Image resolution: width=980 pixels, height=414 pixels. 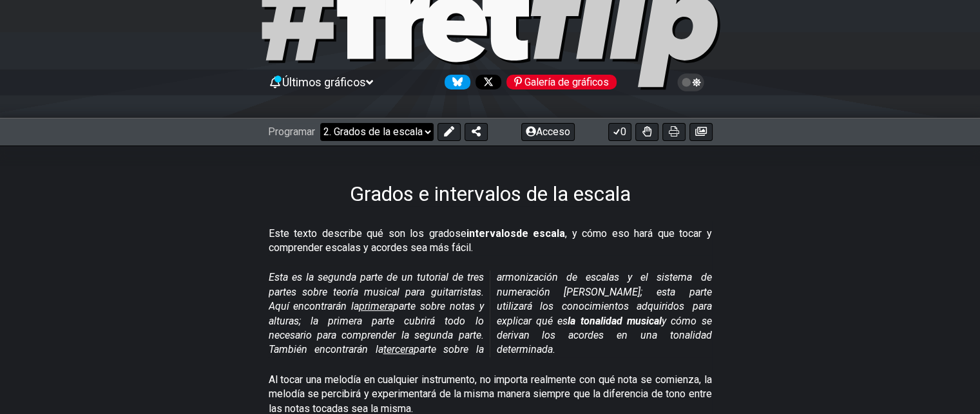 What do you see at coordinates (567, 82) in the screenshot?
I see `font: Galería de gráficos` at bounding box center [567, 82].